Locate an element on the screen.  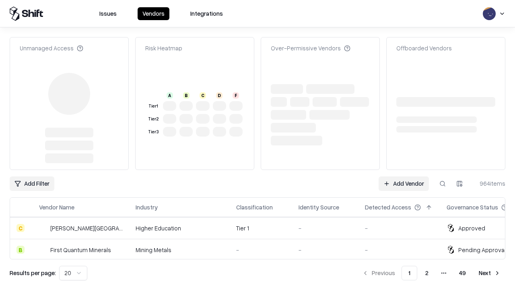
div: Unmanaged Access is located at coordinates (52, 48).